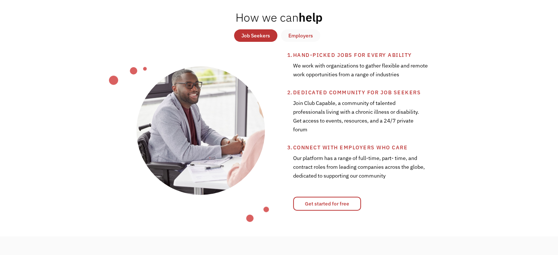  What do you see at coordinates (279, 17) in the screenshot?
I see `h2: help` at bounding box center [279, 17].